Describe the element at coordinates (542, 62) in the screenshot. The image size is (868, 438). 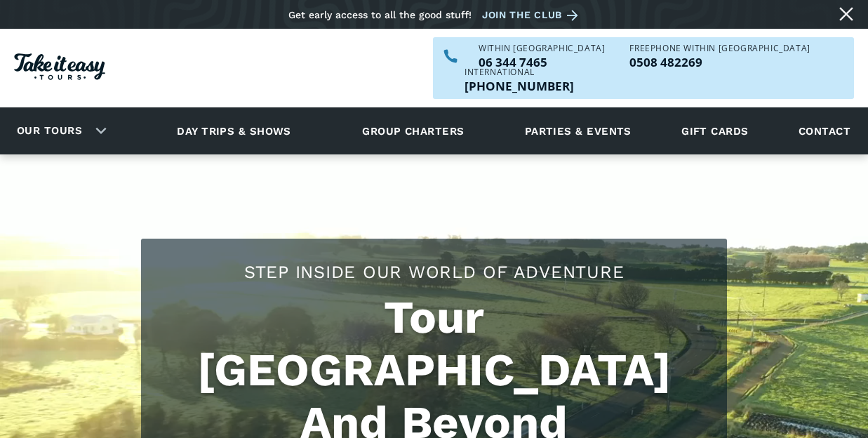
I see `p: 06 344 7465` at that location.